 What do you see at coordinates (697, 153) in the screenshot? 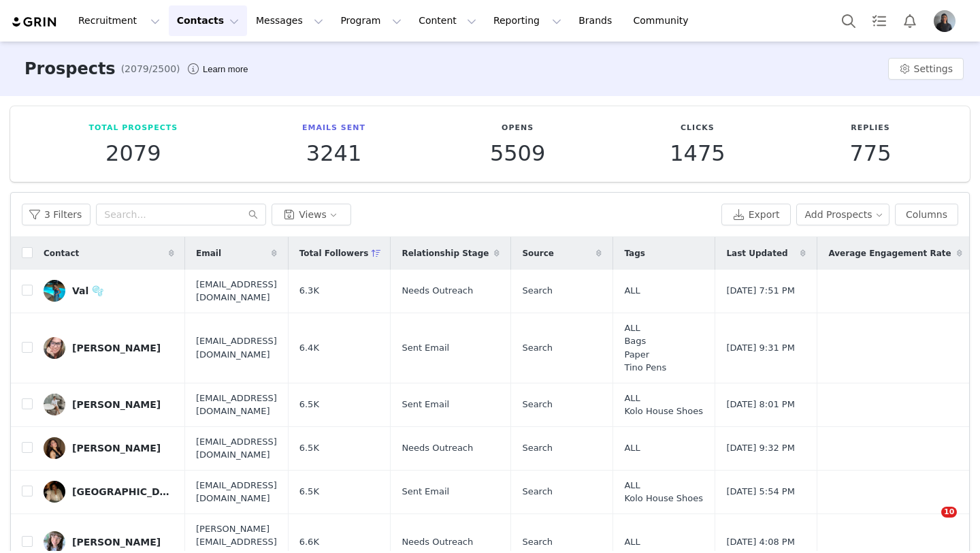
I see `p: 1475` at bounding box center [697, 153].